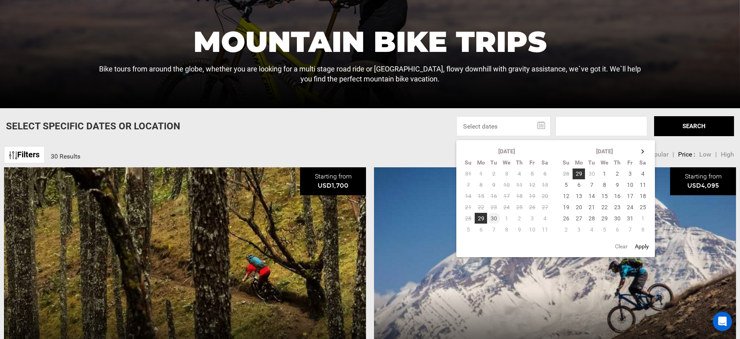 The width and height of the screenshot is (740, 339). I want to click on li: Price :, so click(686, 155).